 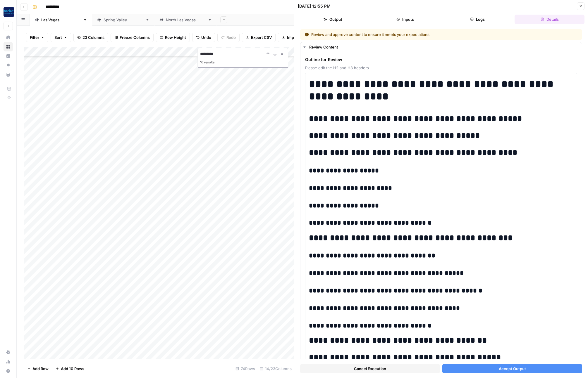 What do you see at coordinates (91, 37) in the screenshot?
I see `button: 23 Columns` at bounding box center [91, 37].